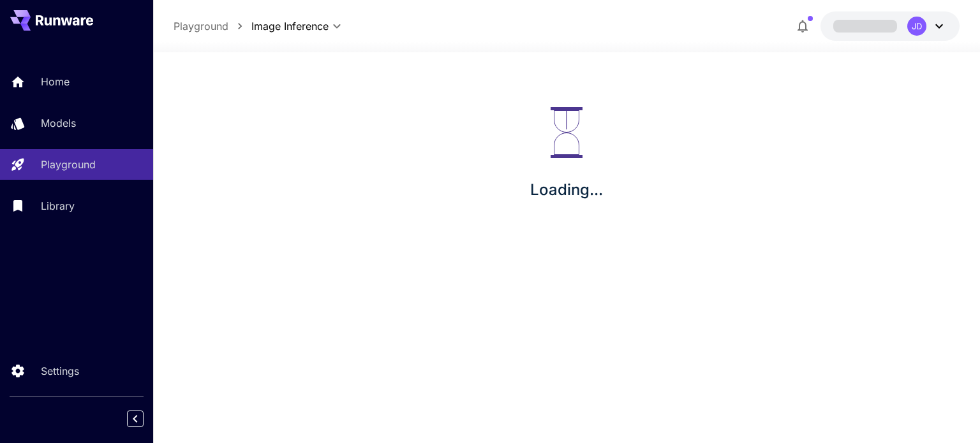 The width and height of the screenshot is (980, 443). Describe the element at coordinates (567, 190) in the screenshot. I see `p: Loading...` at that location.